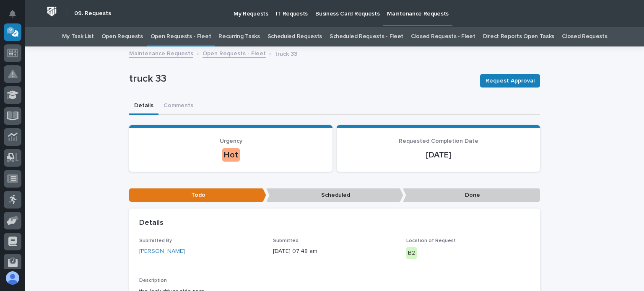 The width and height of the screenshot is (644, 291). What do you see at coordinates (144, 106) in the screenshot?
I see `button: Details` at bounding box center [144, 106].